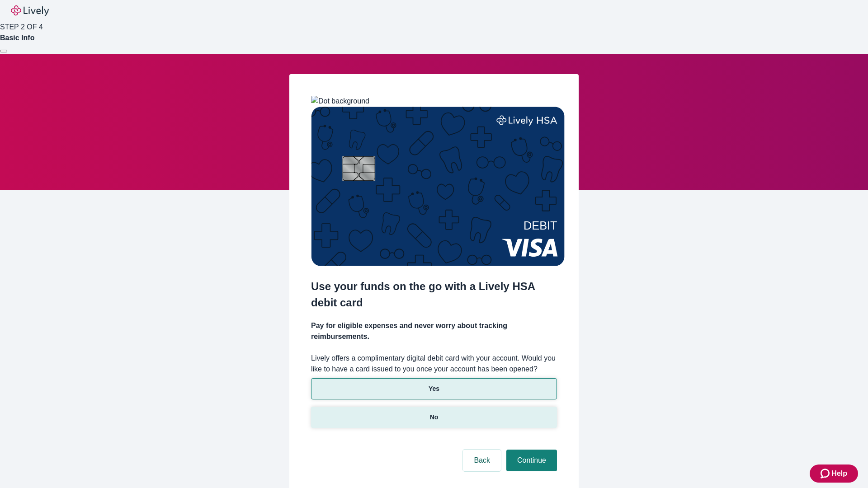  I want to click on button: Continue, so click(531, 460).